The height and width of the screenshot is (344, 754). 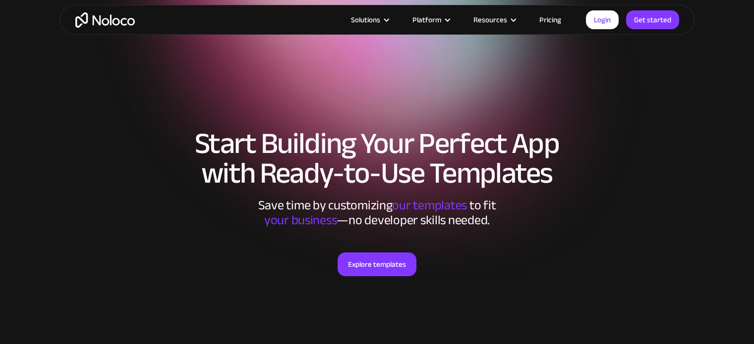 What do you see at coordinates (377, 265) in the screenshot?
I see `a: Explore templates` at bounding box center [377, 265].